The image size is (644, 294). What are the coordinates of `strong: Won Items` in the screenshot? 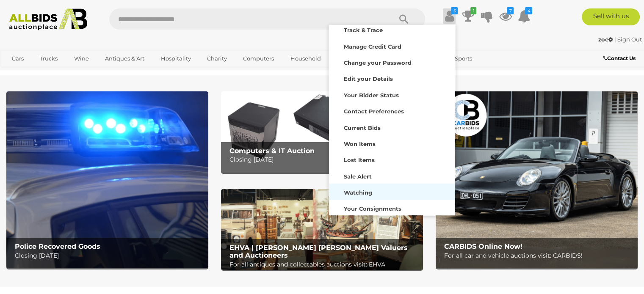 It's located at (359, 144).